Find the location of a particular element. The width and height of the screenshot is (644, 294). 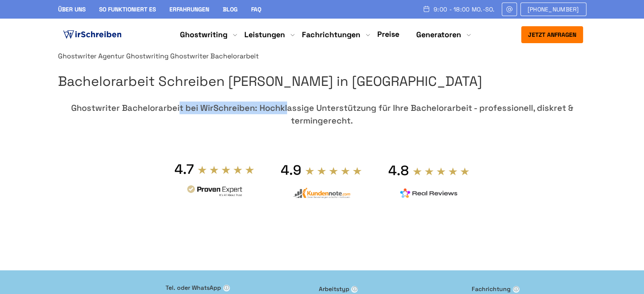

a: Ghostwriter Agentur is located at coordinates (91, 56).